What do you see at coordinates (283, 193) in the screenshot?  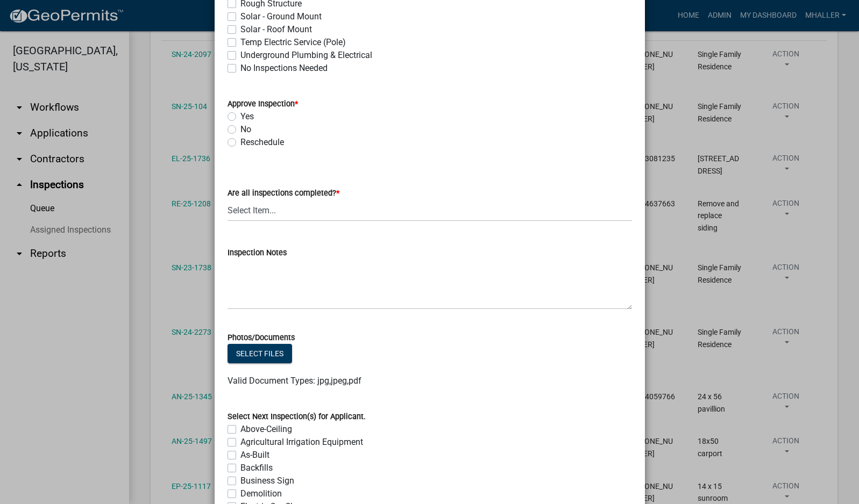 I see `label: Are all inspections completed?` at bounding box center [283, 193].